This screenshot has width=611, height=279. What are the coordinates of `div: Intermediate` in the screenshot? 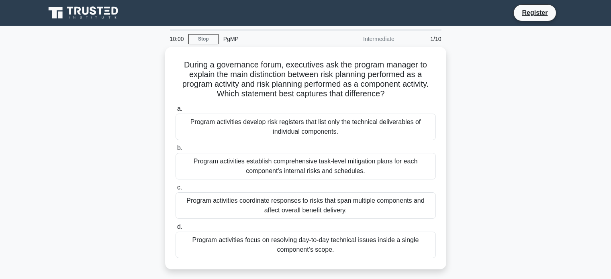 It's located at (364, 39).